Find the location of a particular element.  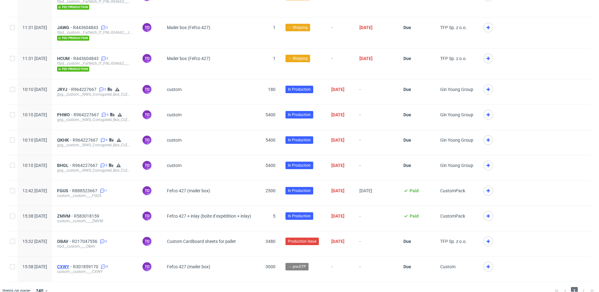

span: Production Issue is located at coordinates (302, 241).